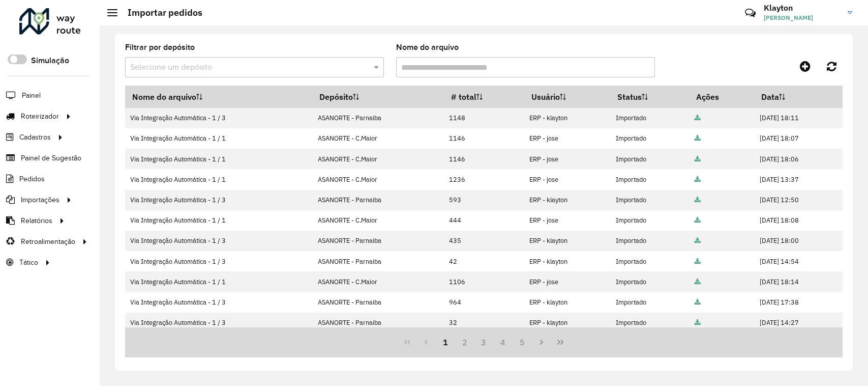 The image size is (868, 386). What do you see at coordinates (650, 97) in the screenshot?
I see `th: Status` at bounding box center [650, 97].